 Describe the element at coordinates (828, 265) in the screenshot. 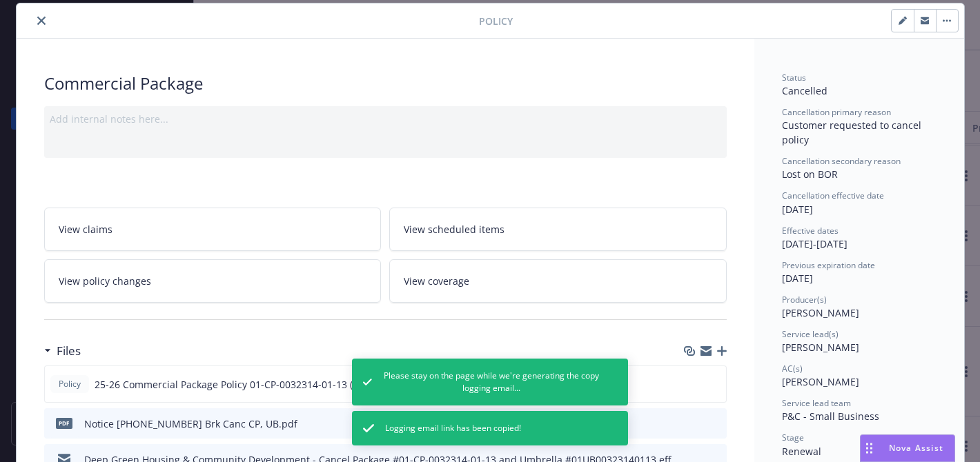

I see `span: Previous expiration date` at that location.